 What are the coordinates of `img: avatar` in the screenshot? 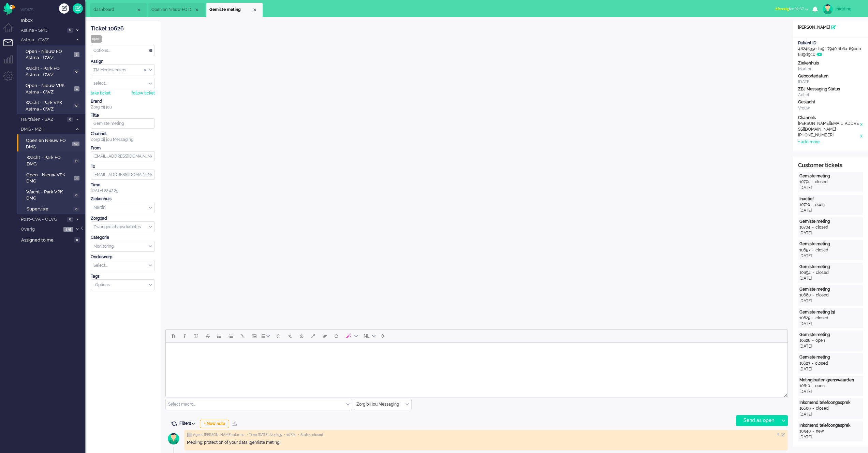 It's located at (828, 9).